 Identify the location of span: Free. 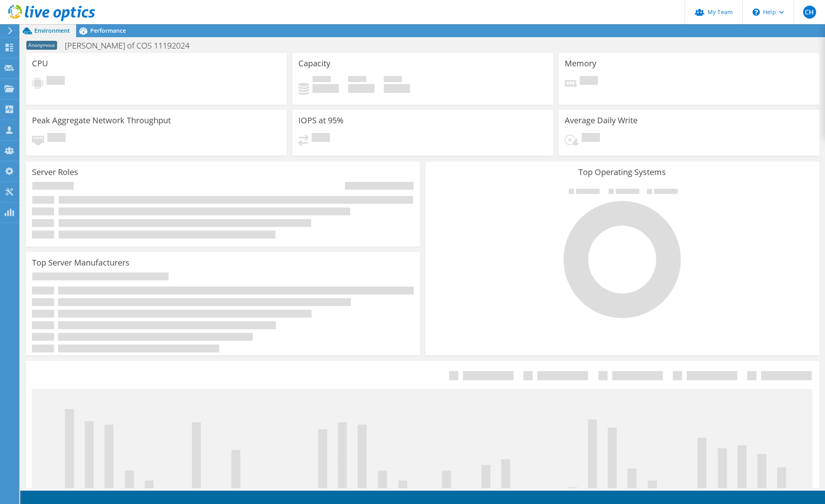
(357, 80).